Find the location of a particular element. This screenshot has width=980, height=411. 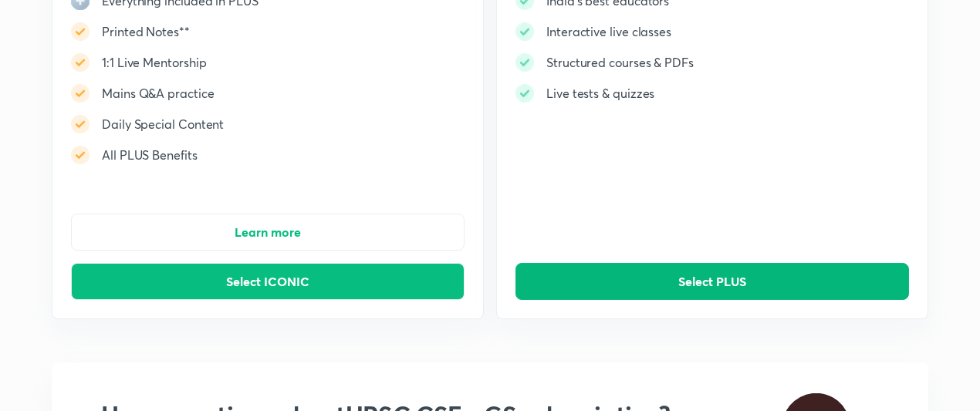

h5: Daily Special Content is located at coordinates (163, 124).